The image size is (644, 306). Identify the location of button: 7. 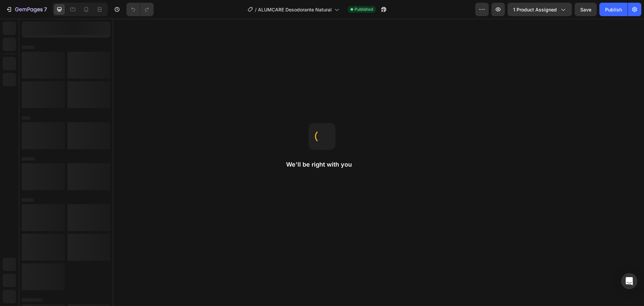
(26, 9).